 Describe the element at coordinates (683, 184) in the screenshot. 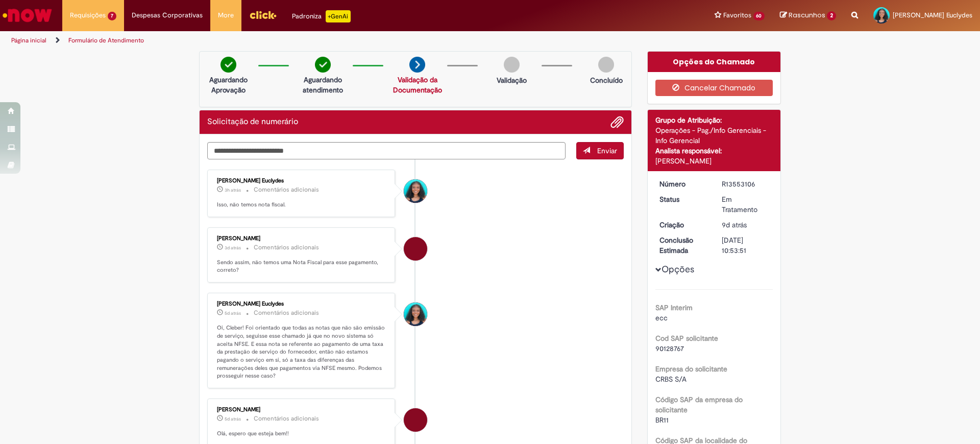

I see `dt: Número` at that location.